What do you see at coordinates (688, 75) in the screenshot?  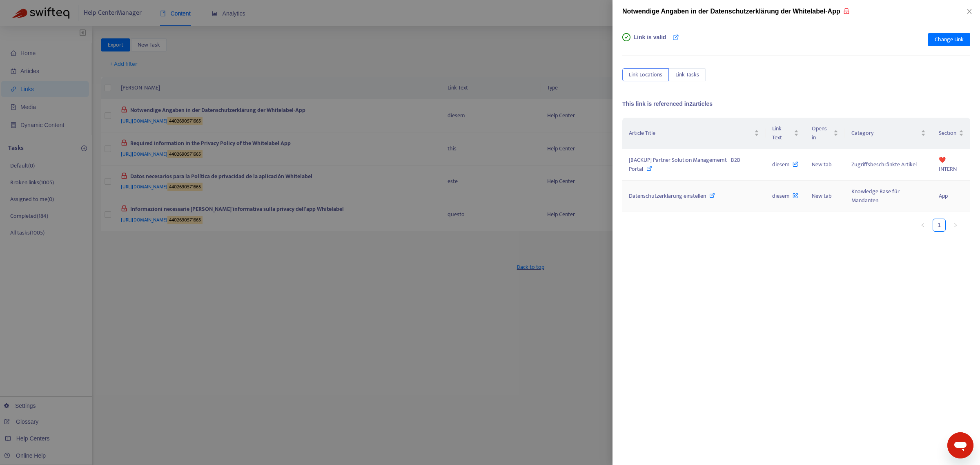 I see `button: Link Tasks` at bounding box center [688, 75].